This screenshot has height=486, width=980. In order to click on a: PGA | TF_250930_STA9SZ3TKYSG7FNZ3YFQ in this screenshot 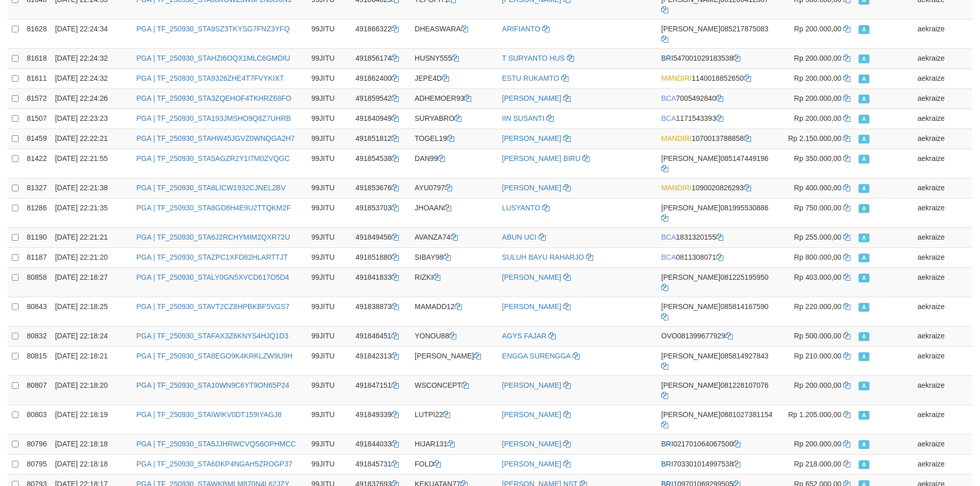, I will do `click(213, 29)`.